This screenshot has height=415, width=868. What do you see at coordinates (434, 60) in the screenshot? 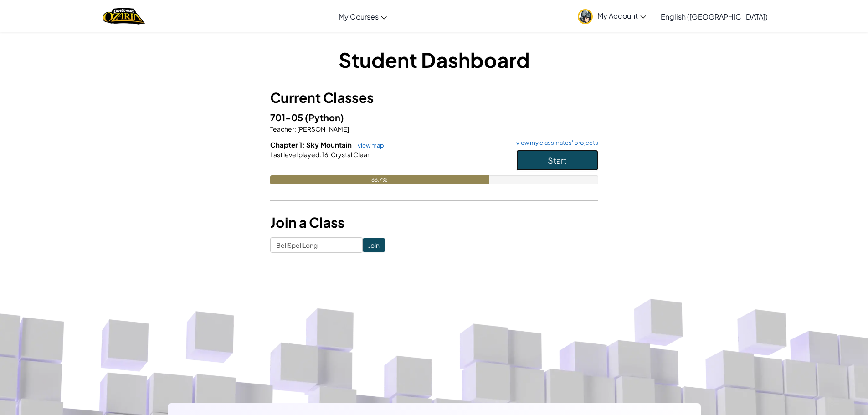
I see `h1: Student Dashboard` at bounding box center [434, 60].